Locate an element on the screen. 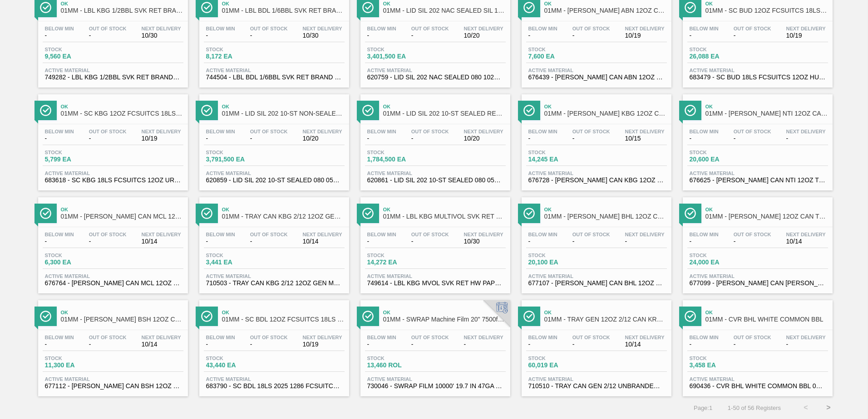  a: ÍconeOk01MM - TRAY CAN KBG 2/12 12OZ GEN MW 1023-L 032Below Min-Out Of Stock-Next Delivery10/14St... is located at coordinates (273, 242).